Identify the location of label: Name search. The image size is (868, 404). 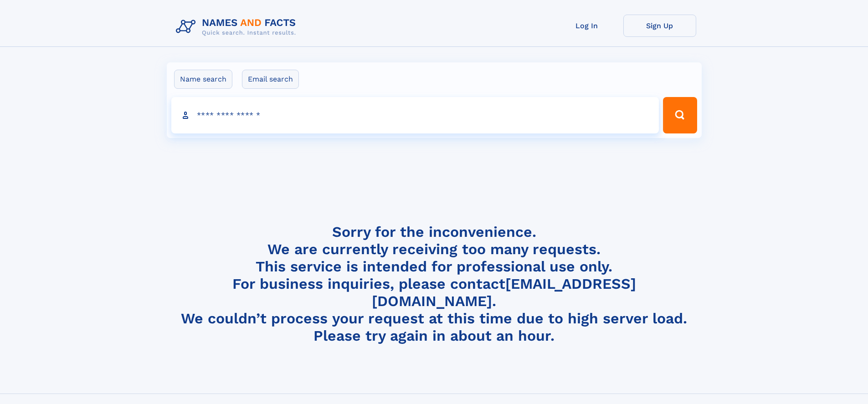
(203, 79).